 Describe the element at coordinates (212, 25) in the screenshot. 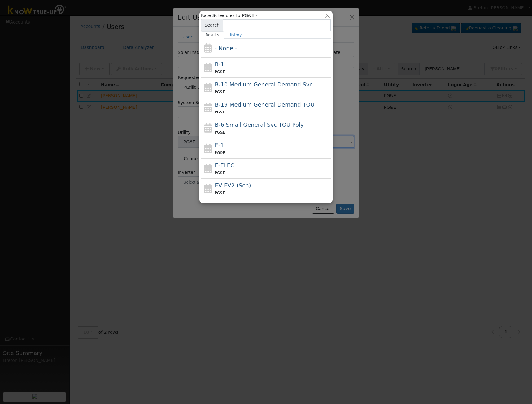

I see `span: Search` at that location.